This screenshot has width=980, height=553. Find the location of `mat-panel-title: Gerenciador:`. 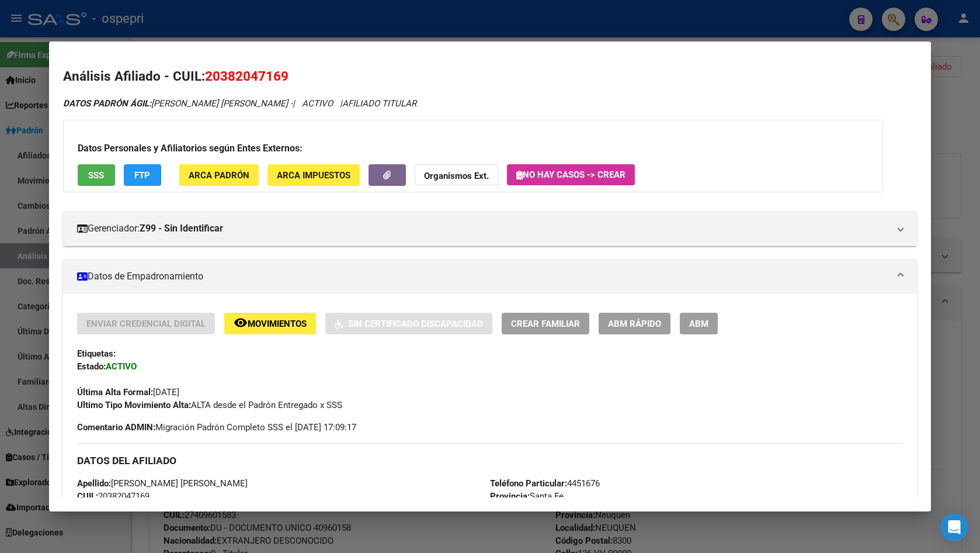

mat-panel-title: Gerenciador: is located at coordinates (483, 228).